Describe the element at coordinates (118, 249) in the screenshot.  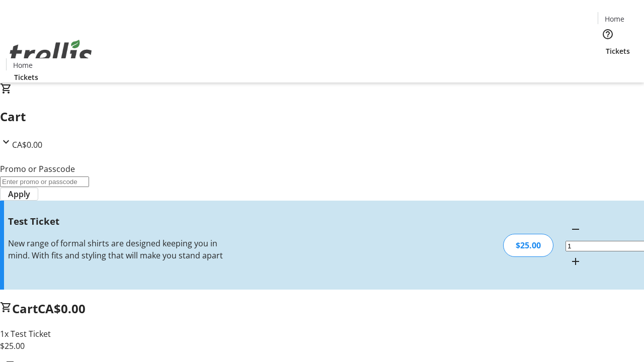
I see `div: New range of formal shirts are designed keeping you in mind. With fits and styling that will make...` at that location.